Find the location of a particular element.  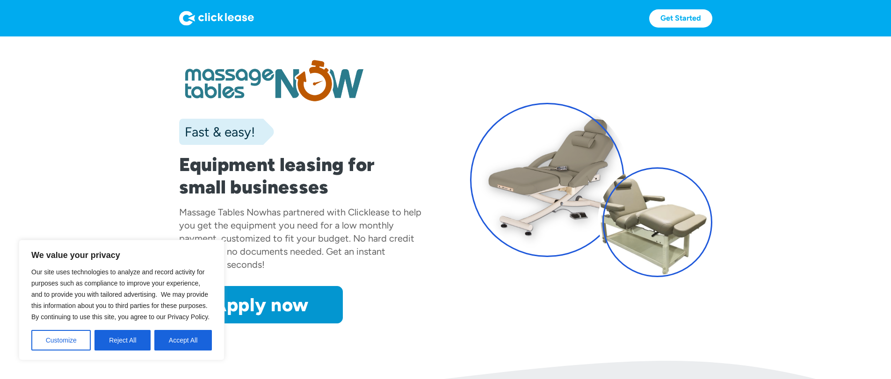

div: has partnered with Clicklease to help you get the equipment you need for a low monthly payment, c... is located at coordinates (300, 238).